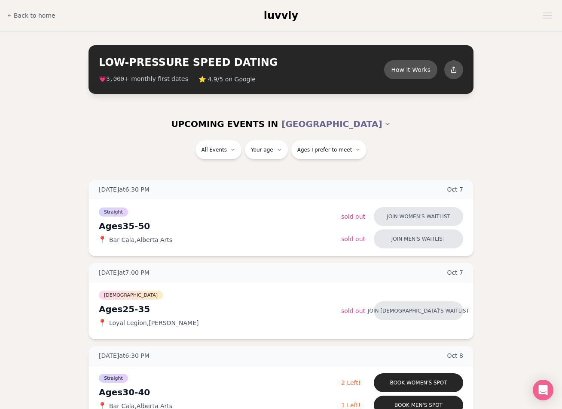  I want to click on button: Your age, so click(267, 150).